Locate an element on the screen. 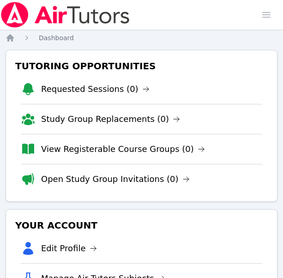 The image size is (283, 278). a: Dashboard is located at coordinates (56, 38).